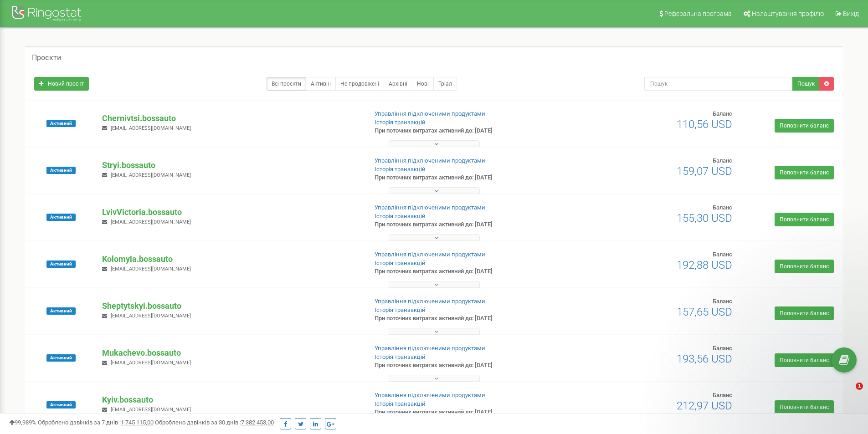 The image size is (868, 434). I want to click on a: Не продовжені, so click(359, 84).